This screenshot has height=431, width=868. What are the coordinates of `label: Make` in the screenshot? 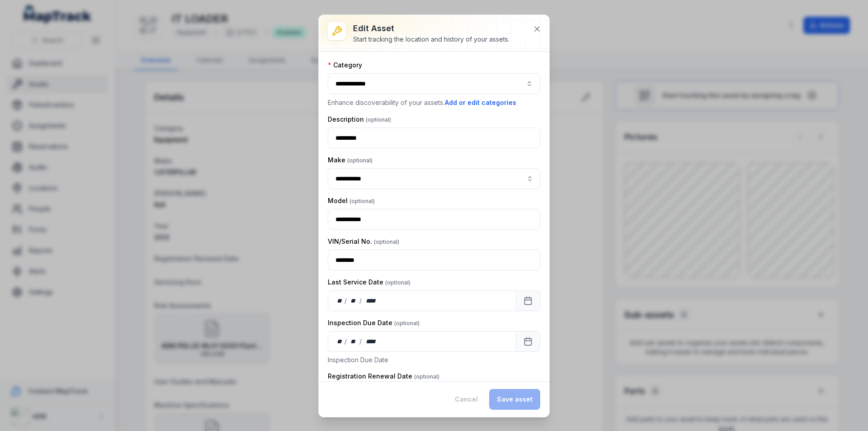 It's located at (350, 160).